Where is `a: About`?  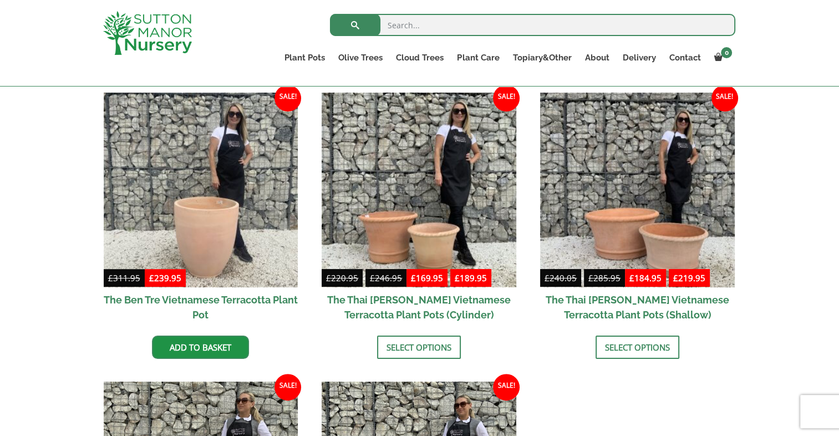 a: About is located at coordinates (597, 58).